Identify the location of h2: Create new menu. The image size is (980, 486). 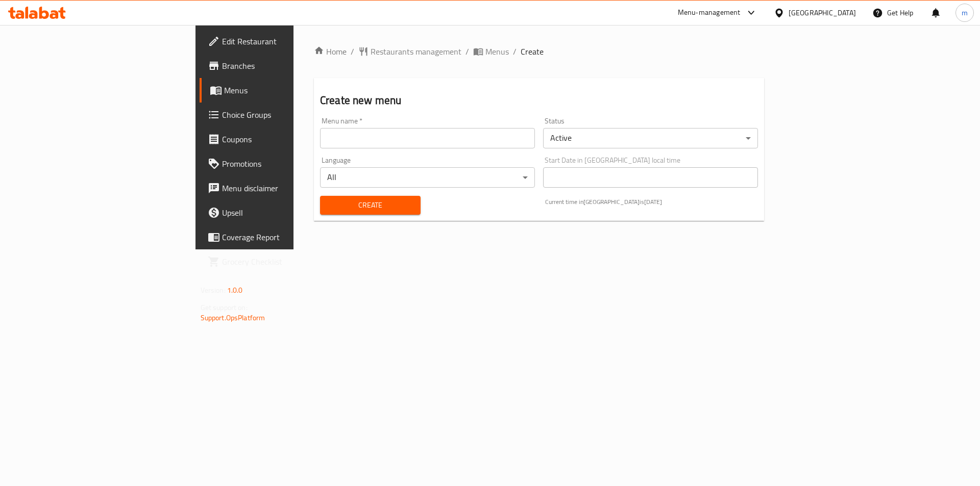
(539, 101).